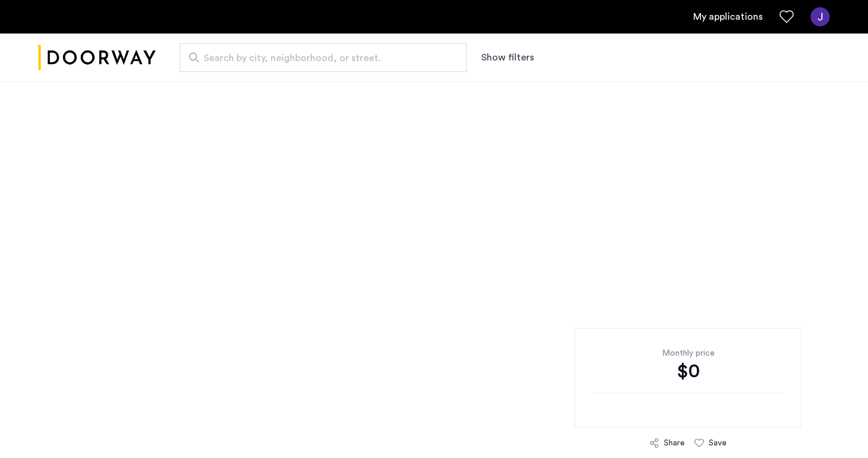 This screenshot has width=868, height=458. What do you see at coordinates (787, 17) in the screenshot?
I see `a: Favorites` at bounding box center [787, 17].